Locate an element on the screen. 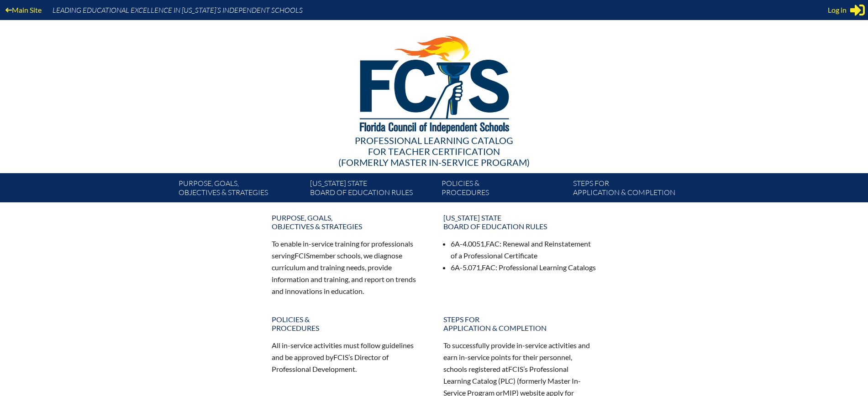  p: All in-service activities must follow guidelines and be approved by ’s Director of Professional D... is located at coordinates (348, 357).